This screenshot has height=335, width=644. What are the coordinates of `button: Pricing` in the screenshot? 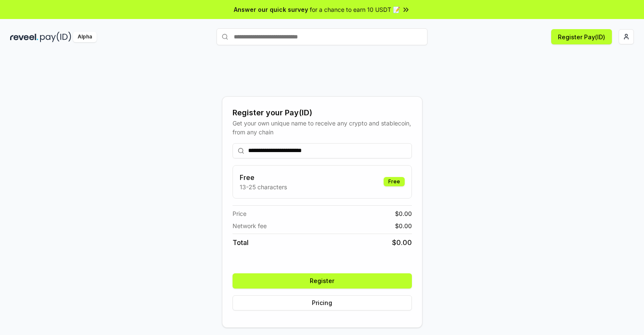 It's located at (322, 303).